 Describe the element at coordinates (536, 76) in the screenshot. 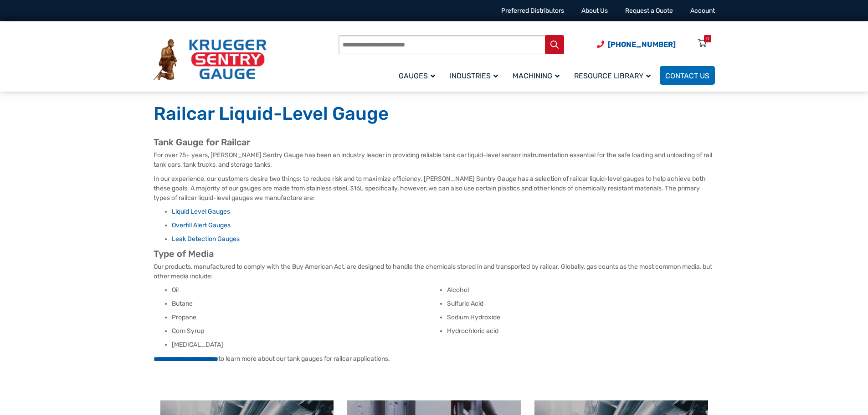

I see `span: Machining` at that location.